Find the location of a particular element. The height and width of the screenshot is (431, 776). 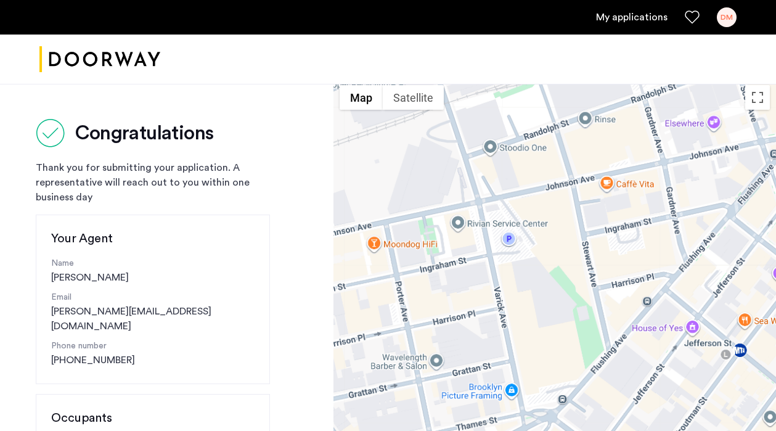

p: Email is located at coordinates (153, 297).